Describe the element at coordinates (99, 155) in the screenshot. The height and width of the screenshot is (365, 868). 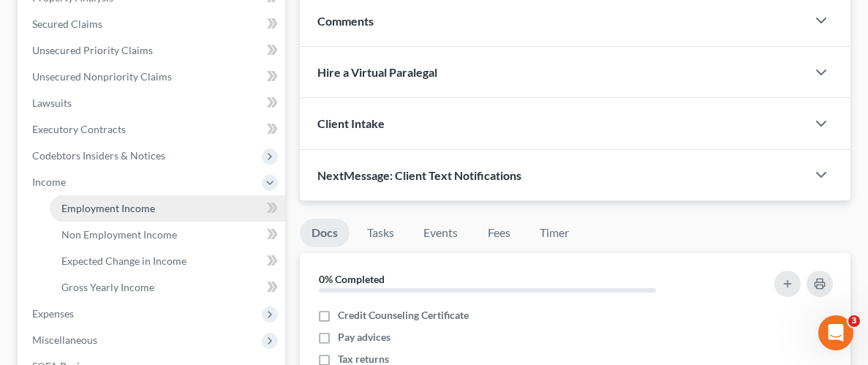
I see `span: Codebtors Insiders & Notices` at that location.